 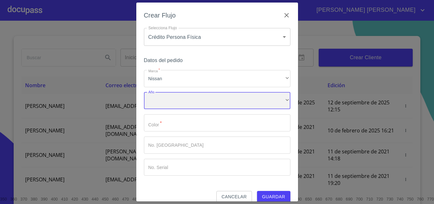 What do you see at coordinates (217, 60) in the screenshot?
I see `h6: Datos del pedido` at bounding box center [217, 60].